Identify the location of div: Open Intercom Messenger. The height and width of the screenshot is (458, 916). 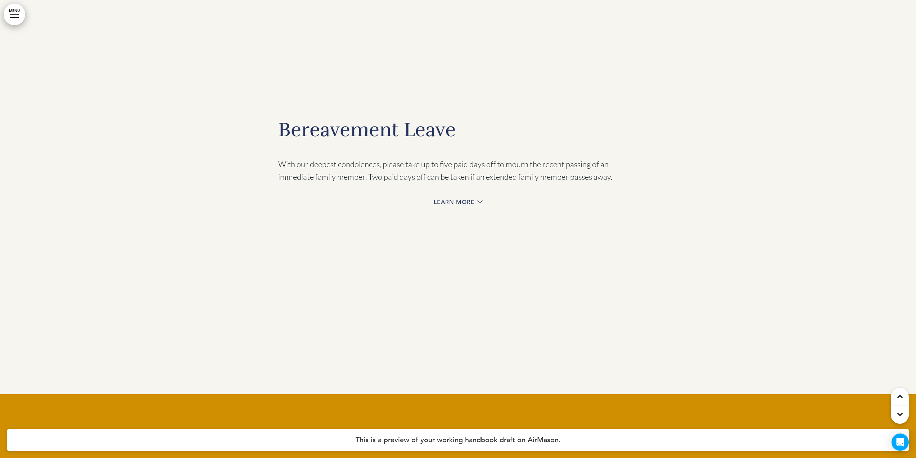
(901, 442).